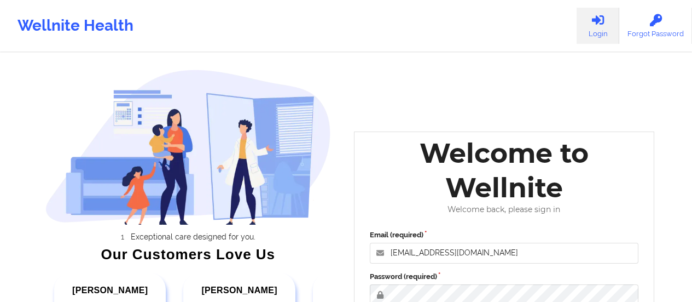 The width and height of the screenshot is (692, 302). I want to click on a: Forgot Password, so click(656, 26).